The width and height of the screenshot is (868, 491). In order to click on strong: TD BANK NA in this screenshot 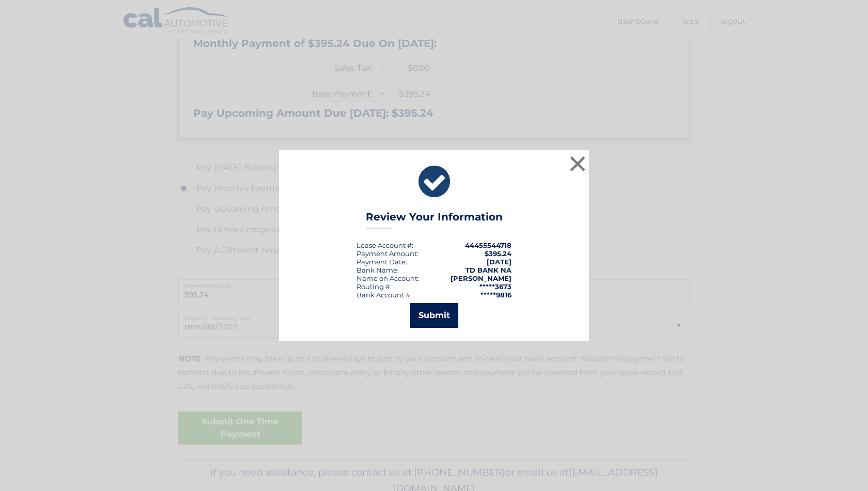, I will do `click(488, 270)`.